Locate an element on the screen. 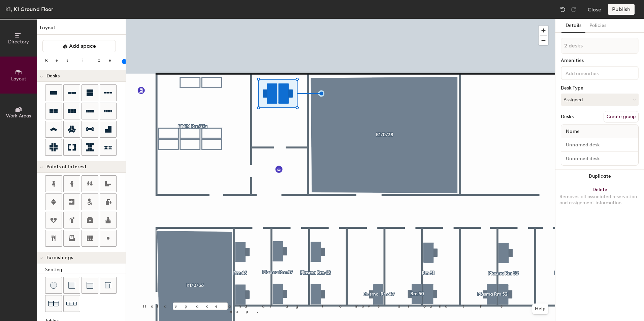 This screenshot has width=644, height=321. span: Work Areas is located at coordinates (18, 116).